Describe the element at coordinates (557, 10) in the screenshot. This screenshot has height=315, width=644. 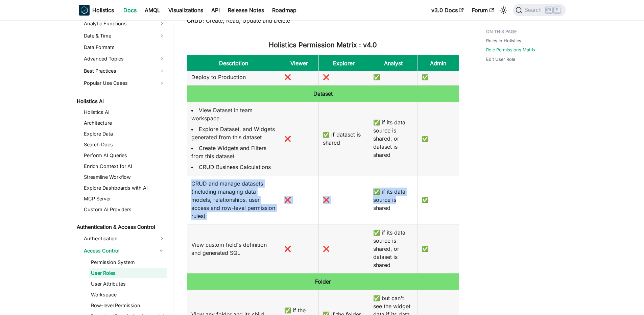
I see `kbd: K` at that location.